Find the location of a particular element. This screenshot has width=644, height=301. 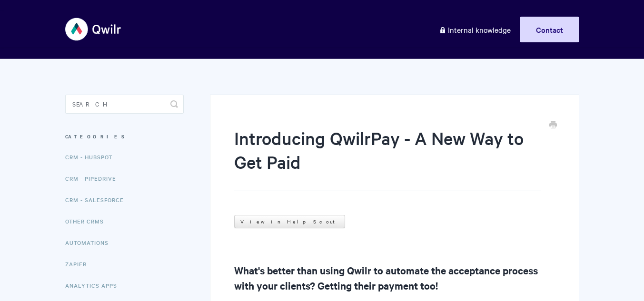

a: View in Help Scout is located at coordinates (289, 222).